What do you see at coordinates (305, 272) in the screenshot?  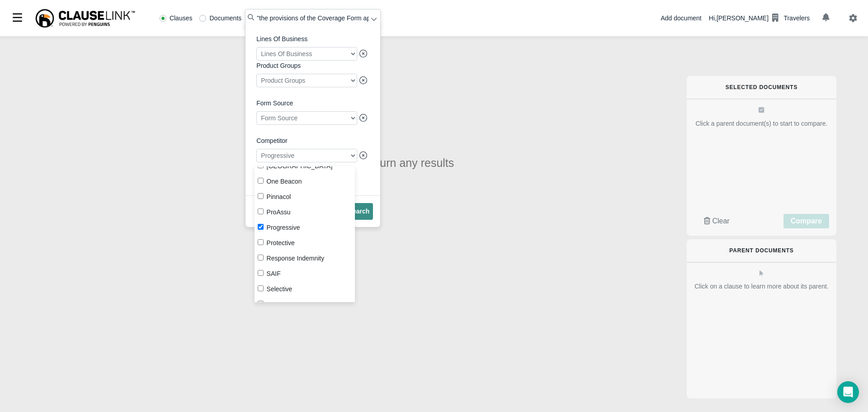 I see `label: SAIF` at bounding box center [305, 272].